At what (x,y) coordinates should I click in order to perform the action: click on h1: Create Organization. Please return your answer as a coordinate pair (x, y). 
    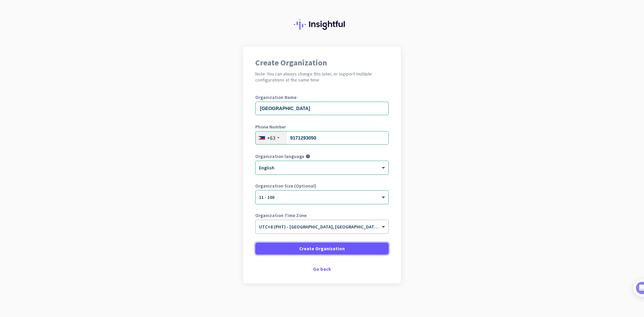
    Looking at the image, I should click on (322, 63).